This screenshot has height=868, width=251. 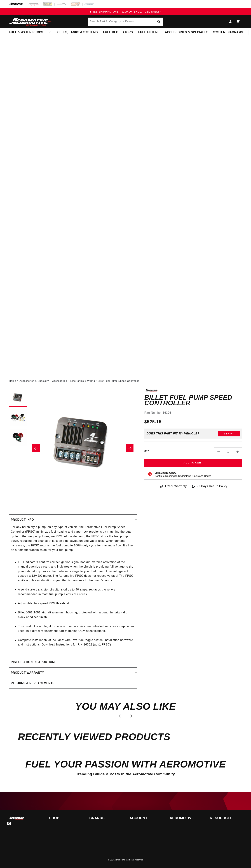 What do you see at coordinates (186, 818) in the screenshot?
I see `h2: Aeromotive` at bounding box center [186, 818].